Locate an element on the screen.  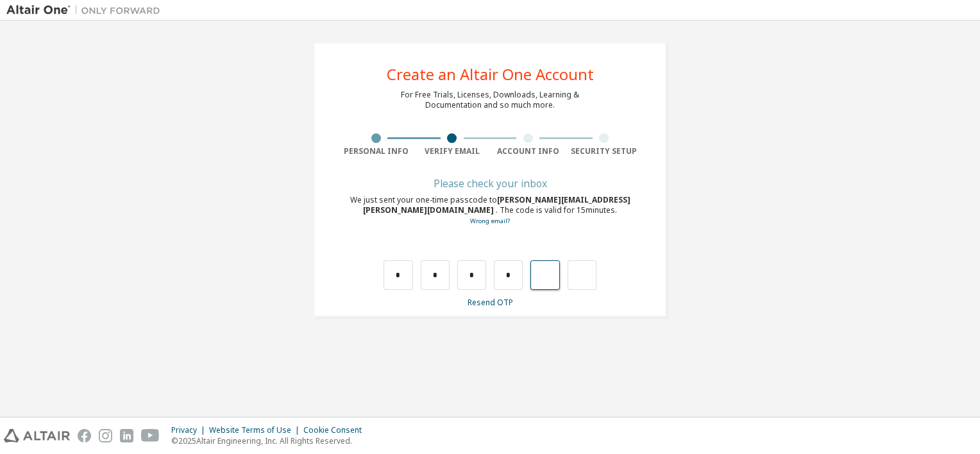
div: For Free Trials, Licenses, Downloads, Learning & Documentation and so much more. is located at coordinates (490, 100).